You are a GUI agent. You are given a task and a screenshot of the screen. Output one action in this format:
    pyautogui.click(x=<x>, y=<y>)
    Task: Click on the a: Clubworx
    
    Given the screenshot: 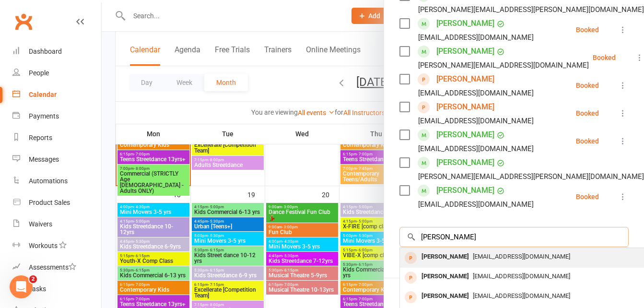 What is the action you would take?
    pyautogui.click(x=23, y=22)
    